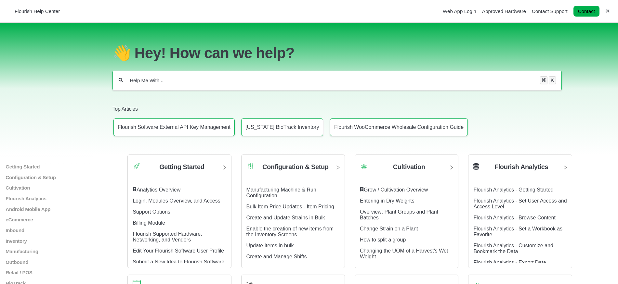 Image resolution: width=618 pixels, height=284 pixels. What do you see at coordinates (406, 170) in the screenshot?
I see `a: Category icon Cultivation` at bounding box center [406, 170].